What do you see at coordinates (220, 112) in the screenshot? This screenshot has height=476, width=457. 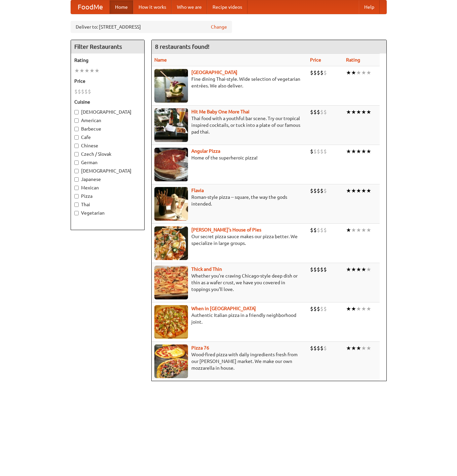 I see `b: Hit Me Baby One More Thai` at bounding box center [220, 112].